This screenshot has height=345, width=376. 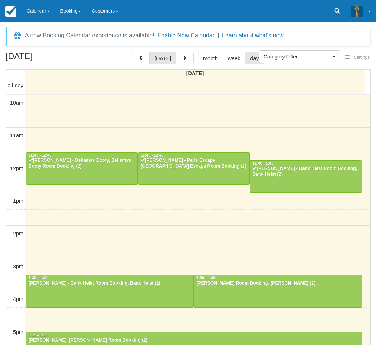 What do you see at coordinates (357, 57) in the screenshot?
I see `button: Settings` at bounding box center [357, 57].